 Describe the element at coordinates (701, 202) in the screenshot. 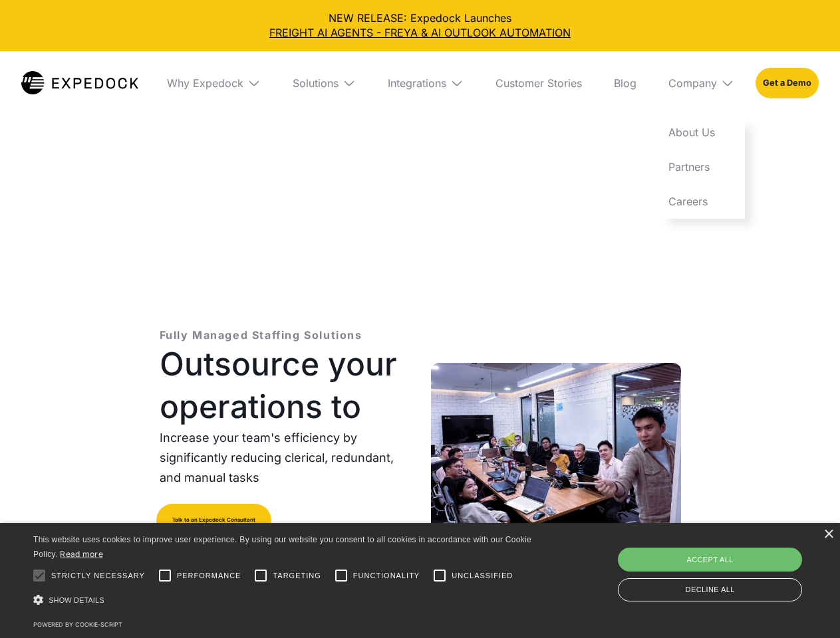

I see `a: Careers` at that location.